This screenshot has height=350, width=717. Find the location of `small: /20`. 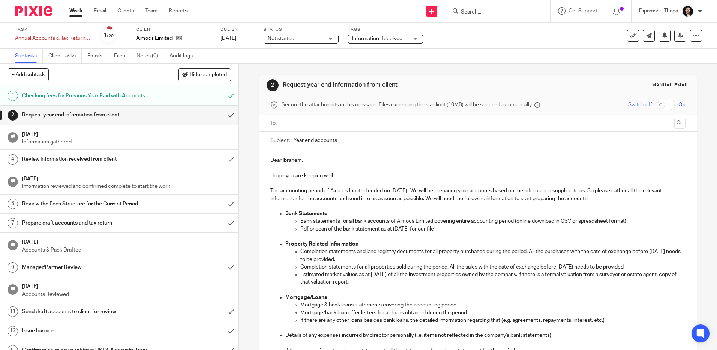

small: /20 is located at coordinates (110, 36).